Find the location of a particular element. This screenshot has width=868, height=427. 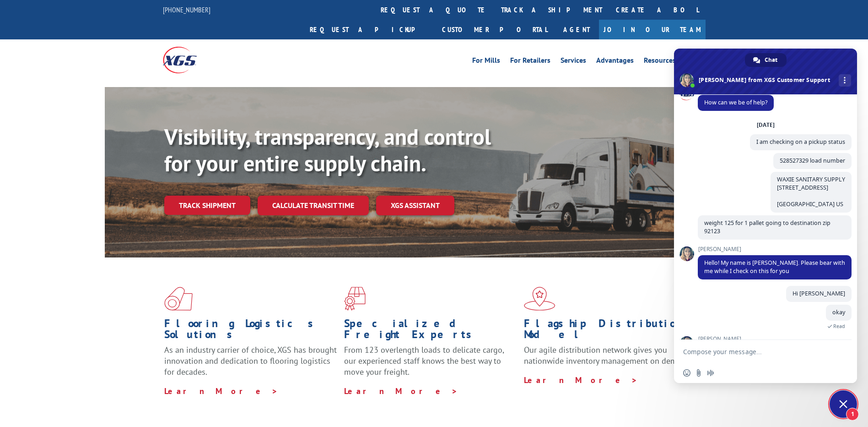

a: Calculate transit time is located at coordinates (313, 205).